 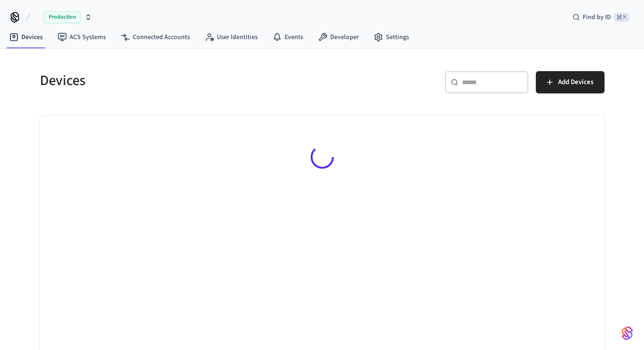 What do you see at coordinates (627, 333) in the screenshot?
I see `img: SeamLogoGradient.69752ec5.svg` at bounding box center [627, 333].